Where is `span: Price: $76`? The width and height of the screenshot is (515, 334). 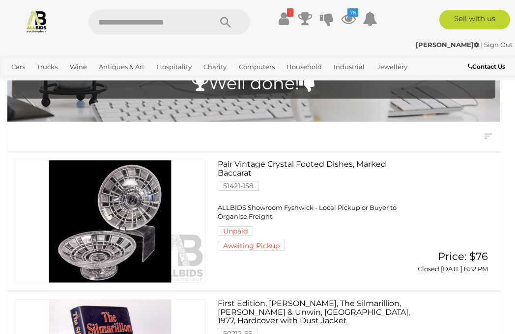
span: Price: $76 is located at coordinates (462, 256).